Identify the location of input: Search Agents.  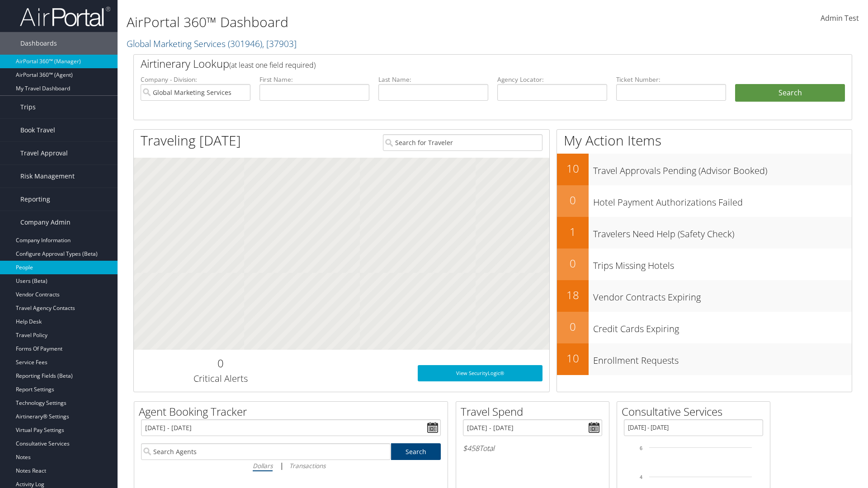
(266, 451).